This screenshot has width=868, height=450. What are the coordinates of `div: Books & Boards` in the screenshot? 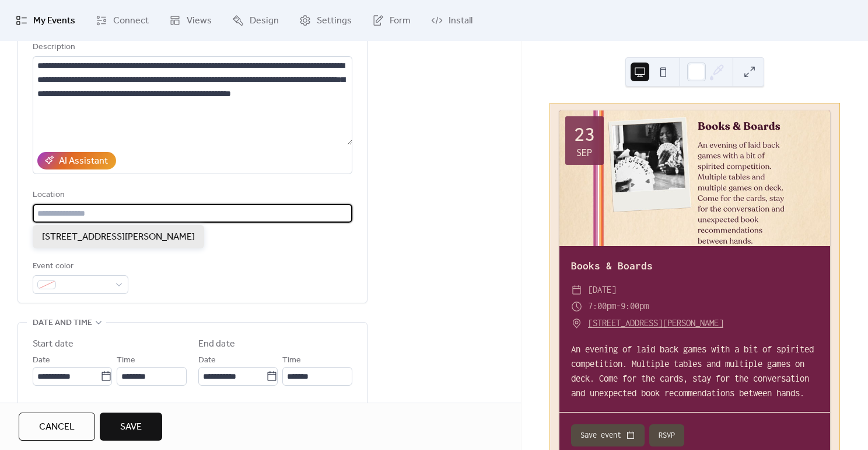 It's located at (695, 266).